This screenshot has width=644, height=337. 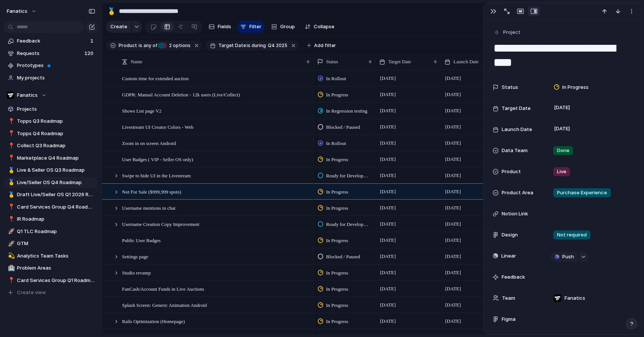 I want to click on span: Livestream UI Creator Colors - Web, so click(x=158, y=127).